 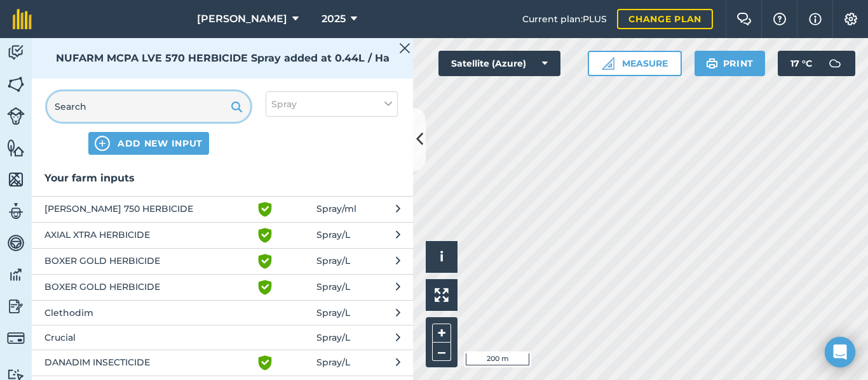 What do you see at coordinates (729, 63) in the screenshot?
I see `button: Print` at bounding box center [729, 63].